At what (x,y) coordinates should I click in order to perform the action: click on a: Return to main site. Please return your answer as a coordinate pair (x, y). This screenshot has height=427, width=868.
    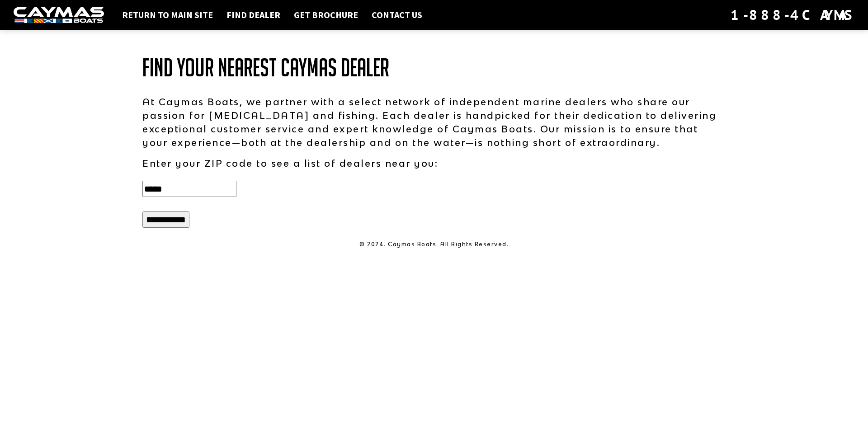
    Looking at the image, I should click on (167, 15).